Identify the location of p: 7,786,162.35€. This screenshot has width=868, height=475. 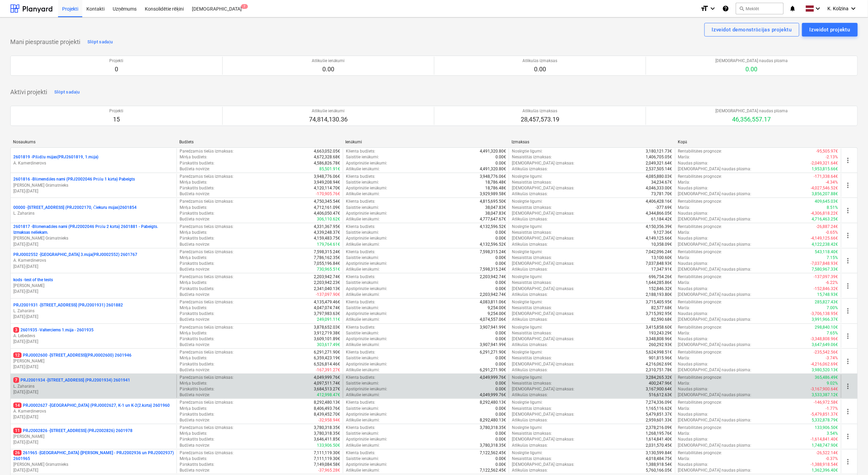
(327, 257).